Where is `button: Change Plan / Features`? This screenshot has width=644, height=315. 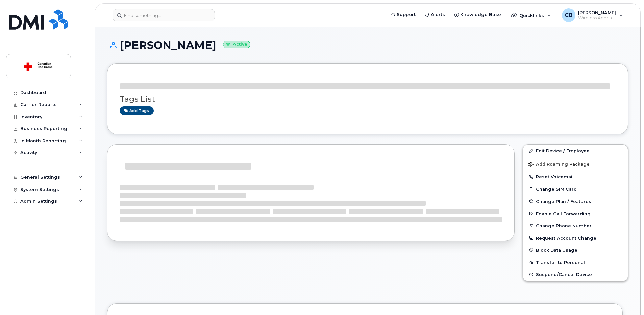
button: Change Plan / Features is located at coordinates (575, 201).